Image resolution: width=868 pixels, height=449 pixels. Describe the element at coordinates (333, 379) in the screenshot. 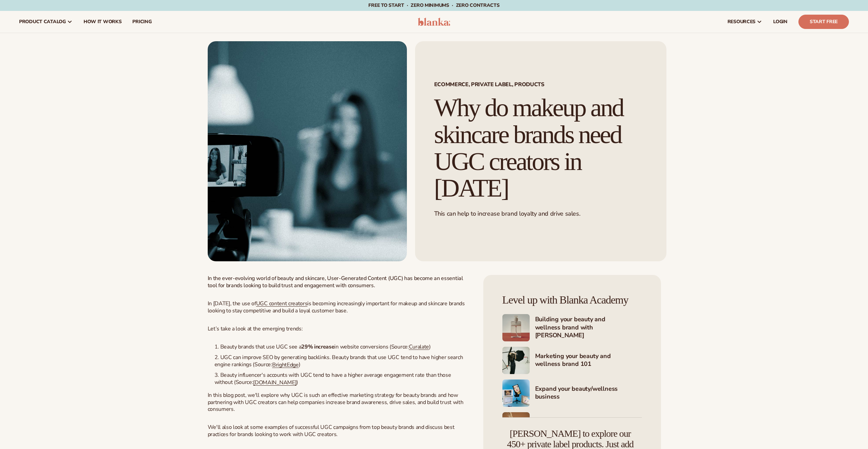

I see `span: Beauty influencer's accounts with UGC tend to have a higher average engagement rate than those wi...` at that location.